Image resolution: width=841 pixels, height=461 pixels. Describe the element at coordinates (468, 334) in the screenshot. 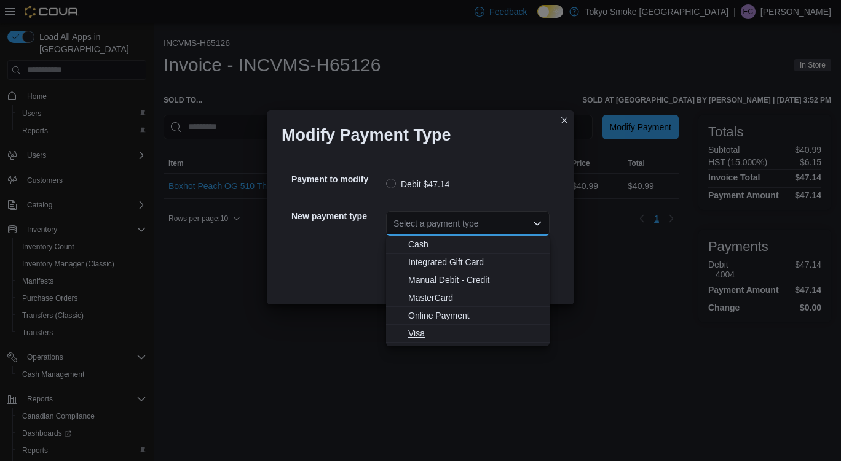

I see `button: Visa` at that location.